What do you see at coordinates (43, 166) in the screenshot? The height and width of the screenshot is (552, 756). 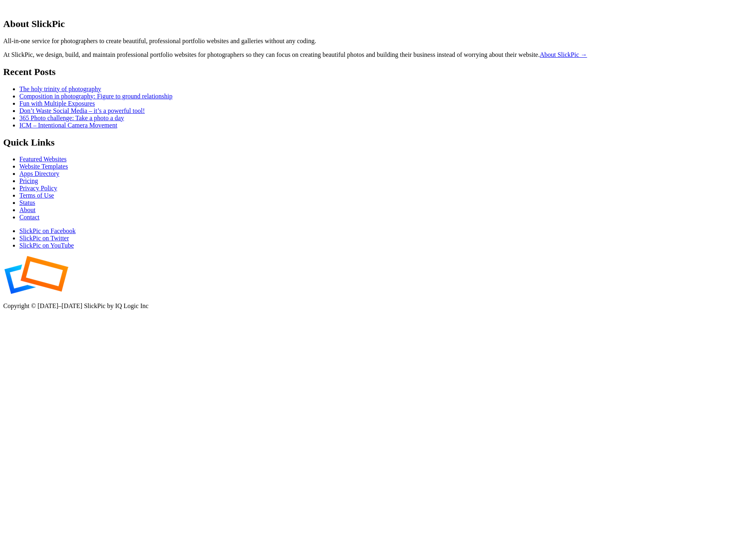 I see `a: Website Templates` at bounding box center [43, 166].